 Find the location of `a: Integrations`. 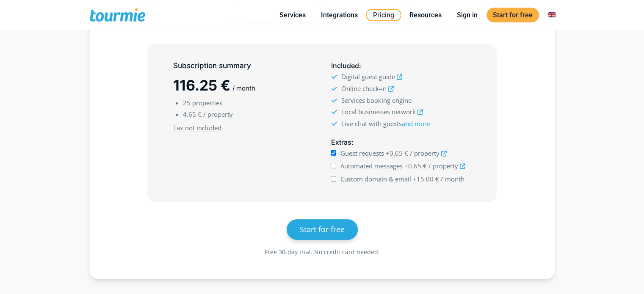

a: Integrations is located at coordinates (339, 15).